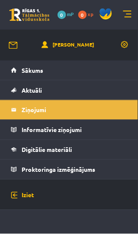 Image resolution: width=138 pixels, height=234 pixels. I want to click on span: Sākums, so click(32, 70).